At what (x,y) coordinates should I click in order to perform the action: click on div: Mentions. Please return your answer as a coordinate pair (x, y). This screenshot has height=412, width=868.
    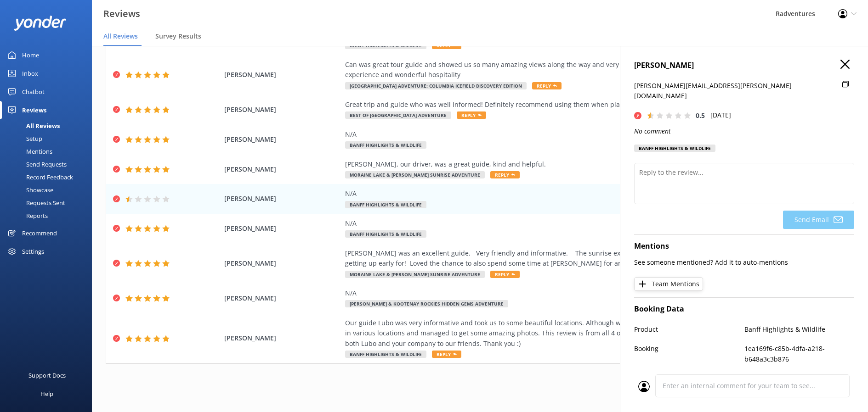
    Looking at the image, I should click on (29, 152).